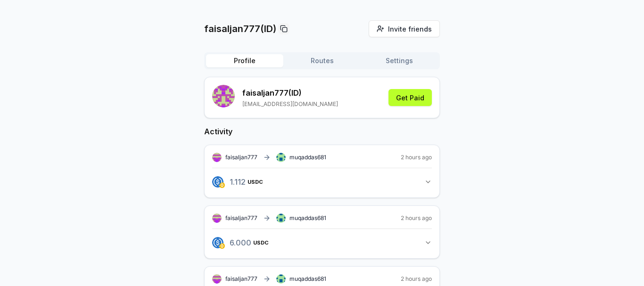  Describe the element at coordinates (404, 29) in the screenshot. I see `button: Invite friends` at that location.